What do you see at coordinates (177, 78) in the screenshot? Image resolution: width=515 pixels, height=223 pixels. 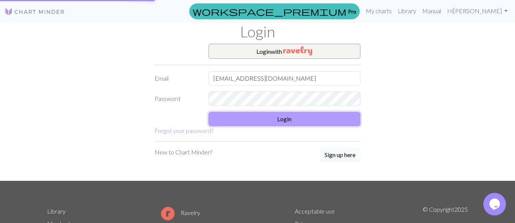 I see `label: Email` at bounding box center [177, 78].